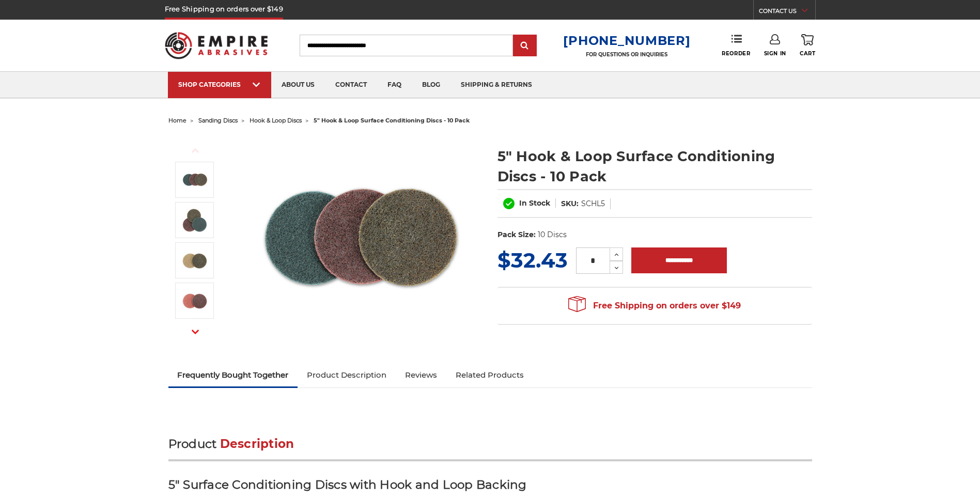 The image size is (980, 497). What do you see at coordinates (655, 306) in the screenshot?
I see `span: Free Shipping on orders over $149` at bounding box center [655, 306].